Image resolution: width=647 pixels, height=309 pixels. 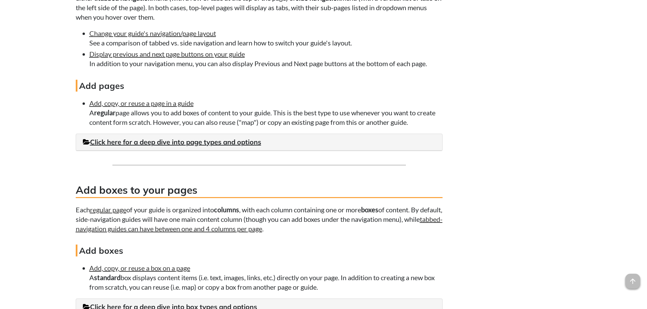 What do you see at coordinates (369, 210) in the screenshot?
I see `strong: boxes` at bounding box center [369, 210].